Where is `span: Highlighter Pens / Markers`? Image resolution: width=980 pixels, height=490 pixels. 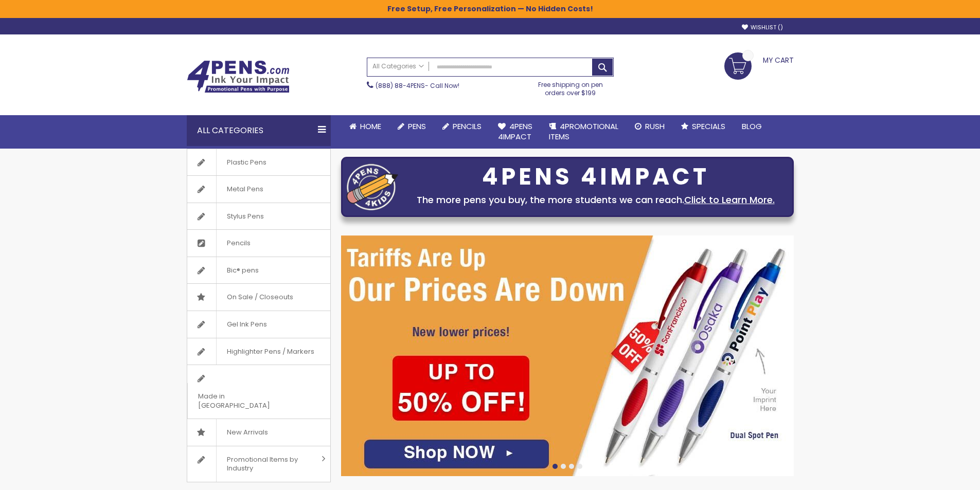
span: Highlighter Pens / Markers is located at coordinates (270, 352).